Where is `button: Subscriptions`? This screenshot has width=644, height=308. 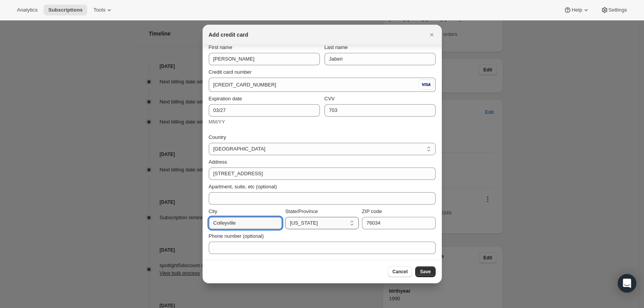 button: Subscriptions is located at coordinates (65, 10).